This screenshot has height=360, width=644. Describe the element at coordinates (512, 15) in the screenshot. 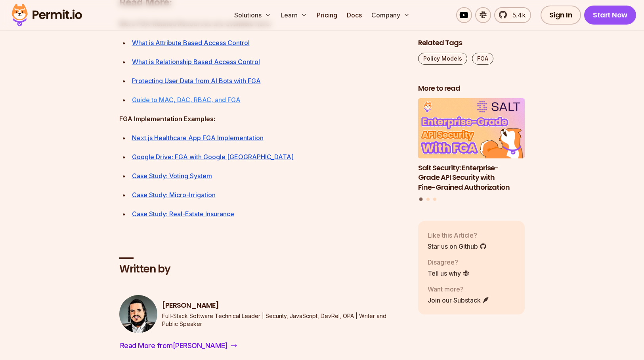

I see `a: 5.4k` at that location.